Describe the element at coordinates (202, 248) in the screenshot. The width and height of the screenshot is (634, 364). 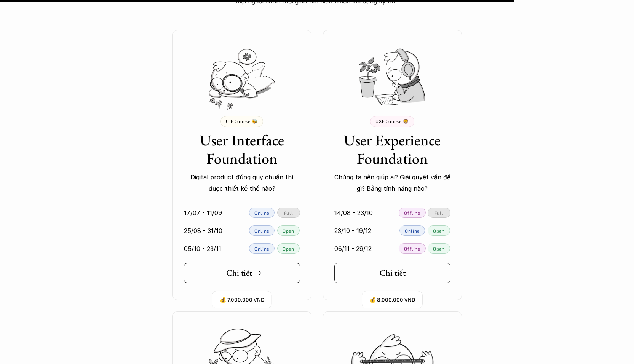
I see `p: 05/10 - 23/11` at that location.